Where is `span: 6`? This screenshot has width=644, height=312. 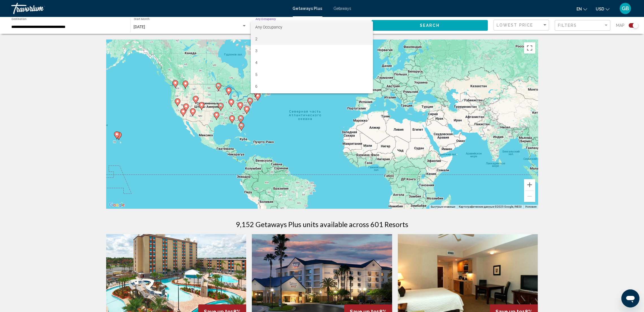 span: 6 is located at coordinates (311, 86).